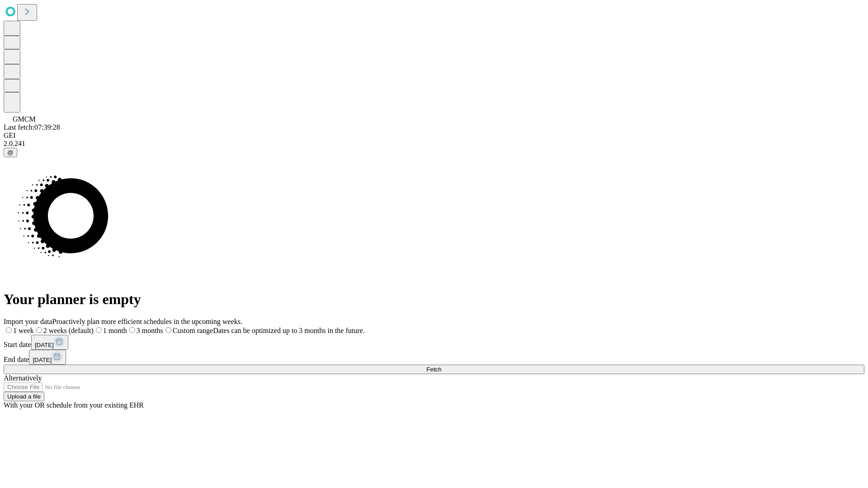  Describe the element at coordinates (39, 329) in the screenshot. I see `input: 2 weeks (default)` at that location.